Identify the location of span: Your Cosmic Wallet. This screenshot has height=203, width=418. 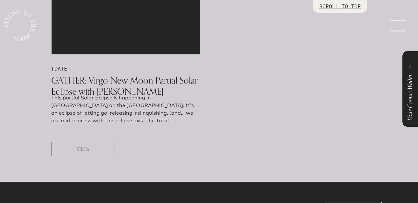
(410, 98).